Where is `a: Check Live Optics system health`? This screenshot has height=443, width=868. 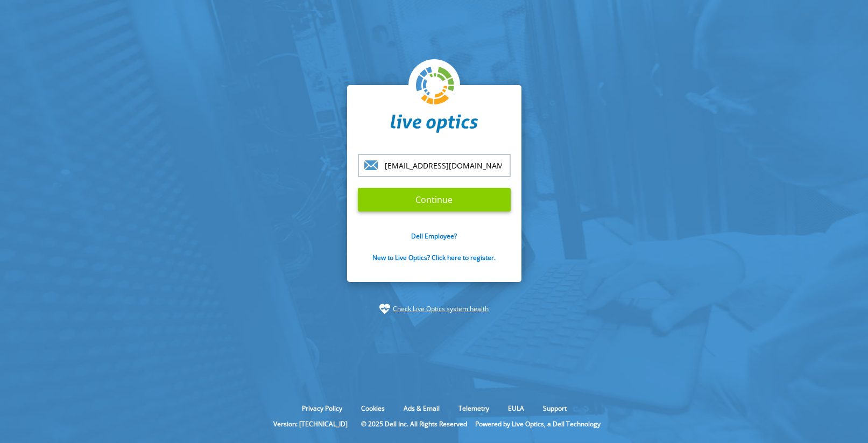
a: Check Live Optics system health is located at coordinates (441, 309).